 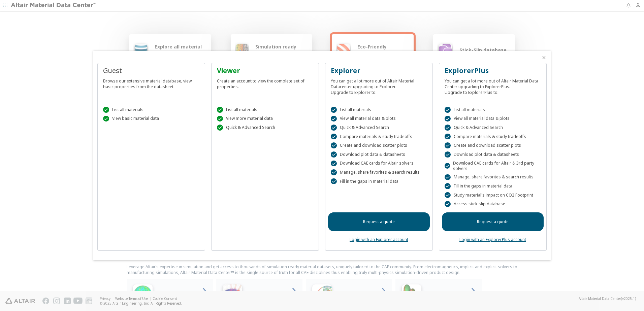 What do you see at coordinates (265, 119) in the screenshot?
I see `div: View more material data` at bounding box center [265, 119].